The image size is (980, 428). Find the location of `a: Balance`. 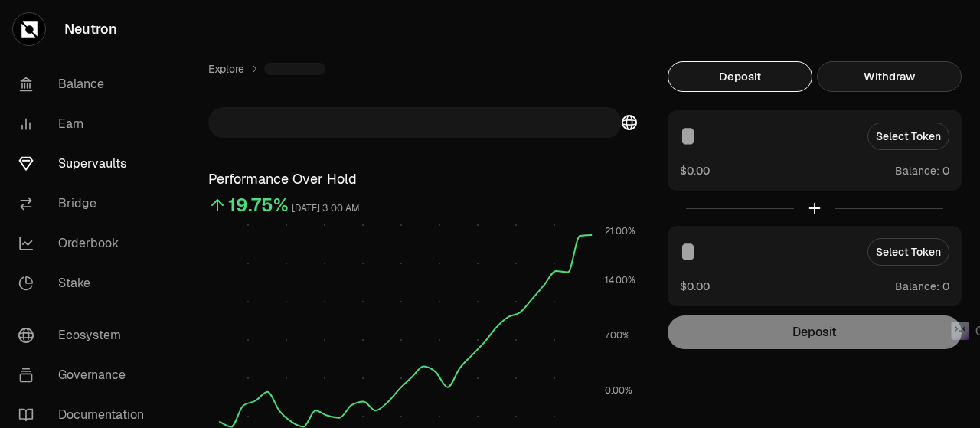

a: Balance is located at coordinates (85, 85).